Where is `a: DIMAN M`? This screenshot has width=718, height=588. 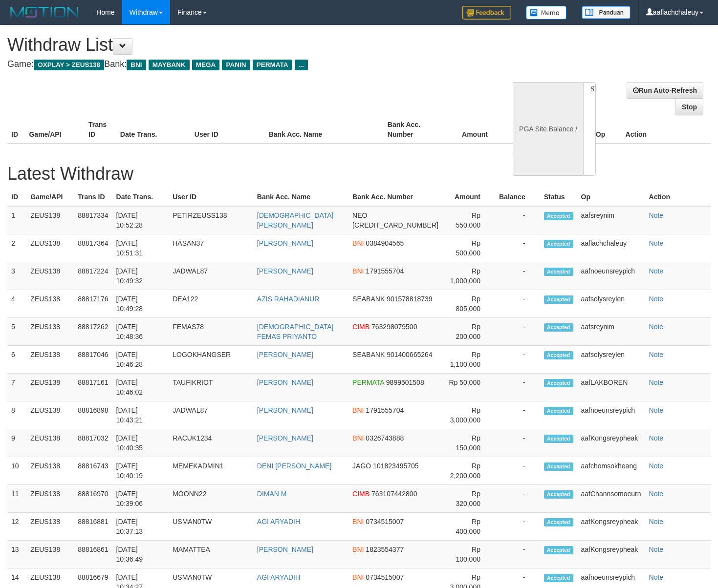
a: DIMAN M is located at coordinates (271, 494).